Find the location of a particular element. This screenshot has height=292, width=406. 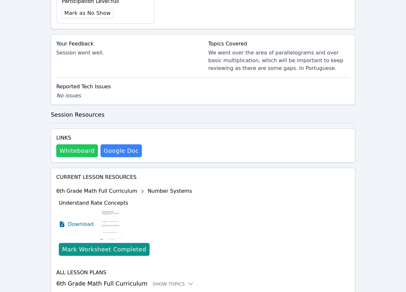

h4: Links is located at coordinates (99, 138).